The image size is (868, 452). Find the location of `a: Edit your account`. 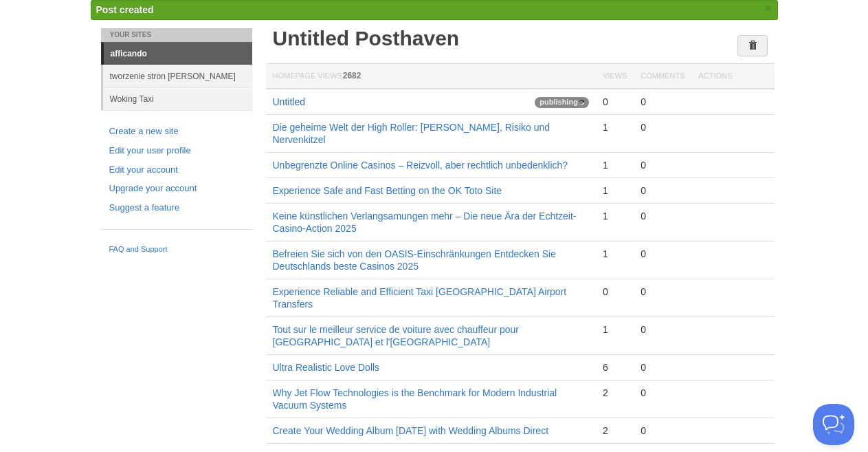

a: Edit your account is located at coordinates (176, 170).